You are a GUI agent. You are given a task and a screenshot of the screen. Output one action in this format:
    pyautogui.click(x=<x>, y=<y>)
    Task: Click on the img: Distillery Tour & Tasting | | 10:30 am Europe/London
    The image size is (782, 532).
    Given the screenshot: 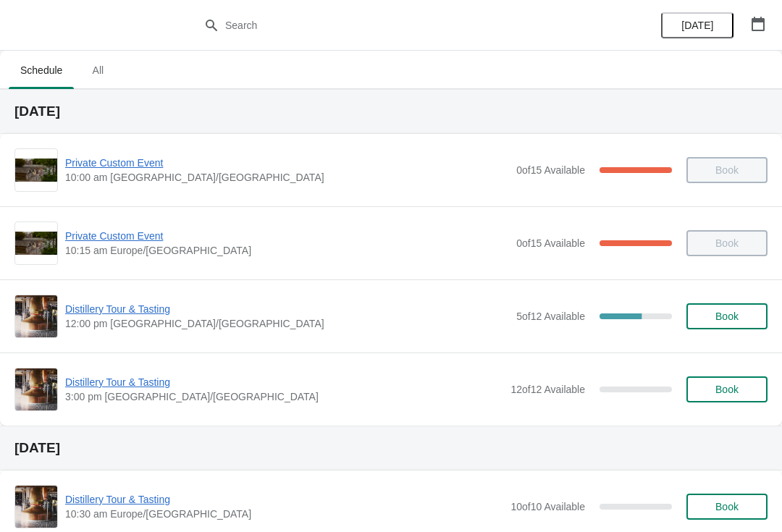 What is the action you would take?
    pyautogui.click(x=36, y=507)
    